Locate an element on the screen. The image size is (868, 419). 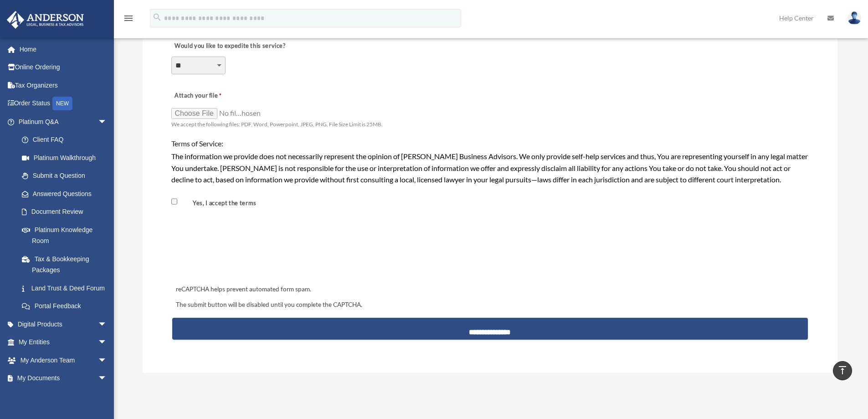
a: My Entitiesarrow_drop_down is located at coordinates (63, 342).